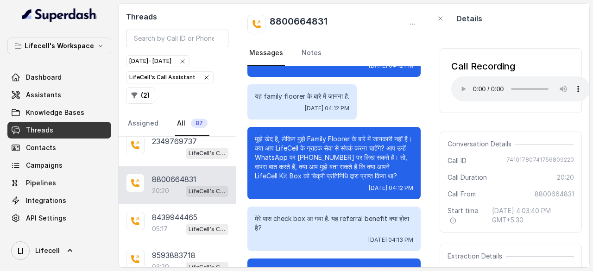 This screenshot has height=271, width=593. Describe the element at coordinates (170, 77) in the screenshot. I see `button: LifeCell's Call Assistant` at that location.